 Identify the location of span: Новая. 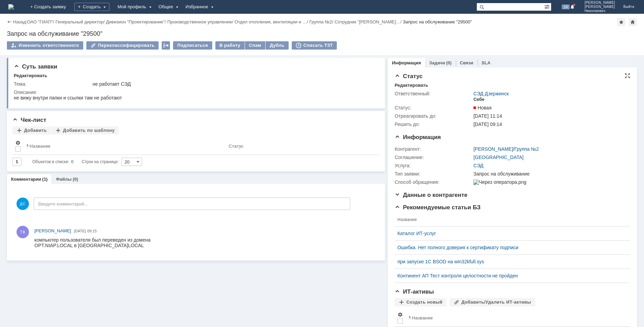
(482, 108).